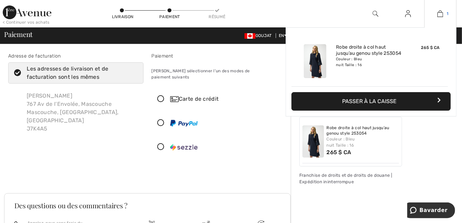 This screenshot has height=223, width=462. I want to click on a: Sign In, so click(408, 14).